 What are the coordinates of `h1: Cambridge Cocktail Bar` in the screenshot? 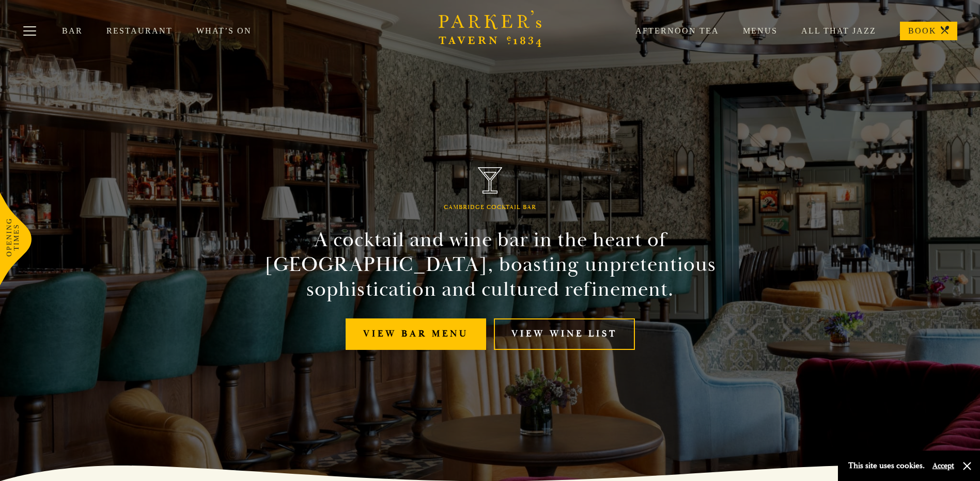 It's located at (490, 207).